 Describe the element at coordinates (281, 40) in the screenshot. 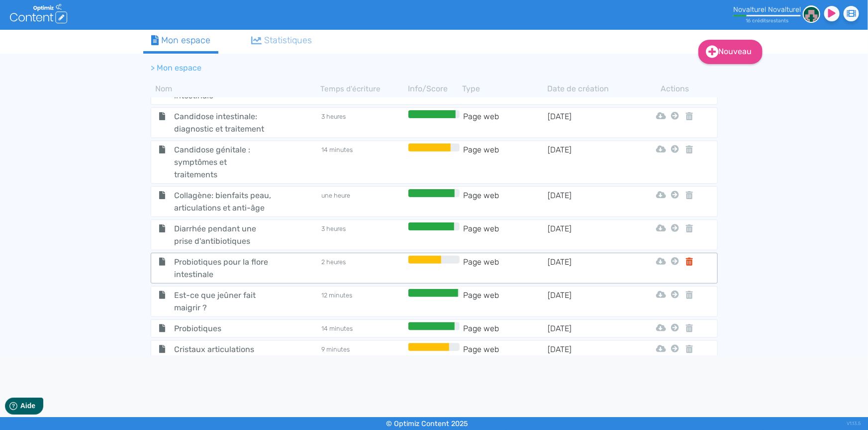

I see `div: Statistiques` at that location.